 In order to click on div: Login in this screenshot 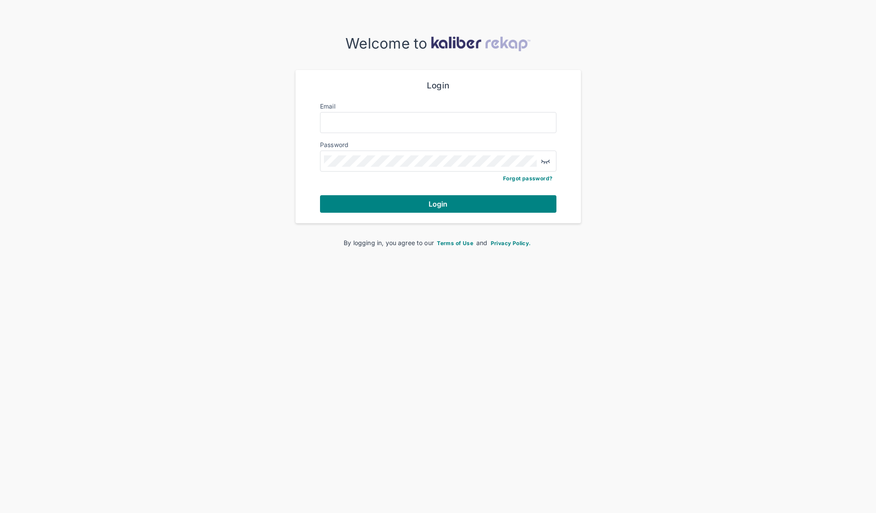, I will do `click(438, 86)`.